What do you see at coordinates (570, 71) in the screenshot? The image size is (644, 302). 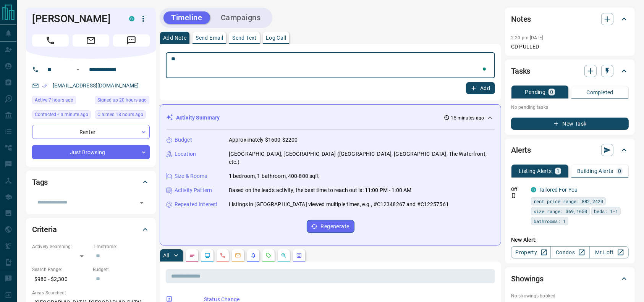 I see `div: Tasks` at bounding box center [570, 71].